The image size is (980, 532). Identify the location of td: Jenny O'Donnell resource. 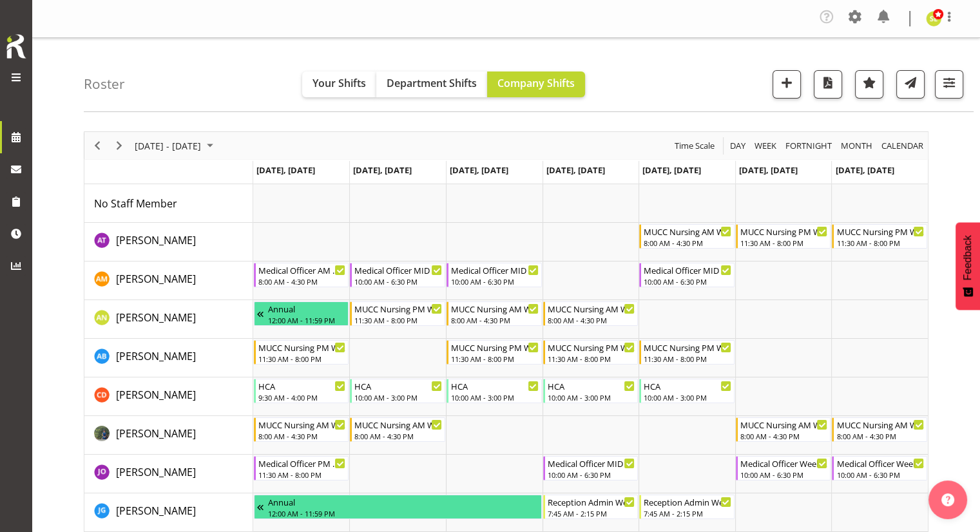
(169, 475).